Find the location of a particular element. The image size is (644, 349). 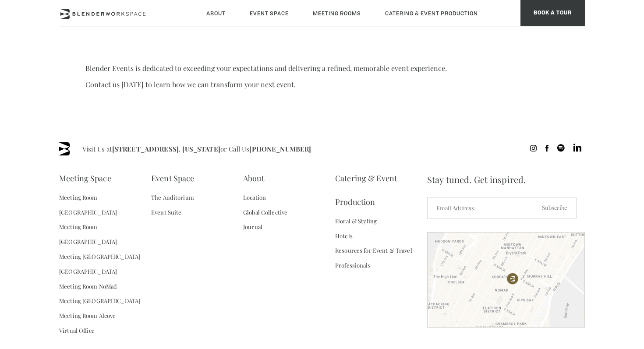

p: Blender Events is dedicated to exceeding your expectations and delivering a refined, memorable ev... is located at coordinates (322, 68).